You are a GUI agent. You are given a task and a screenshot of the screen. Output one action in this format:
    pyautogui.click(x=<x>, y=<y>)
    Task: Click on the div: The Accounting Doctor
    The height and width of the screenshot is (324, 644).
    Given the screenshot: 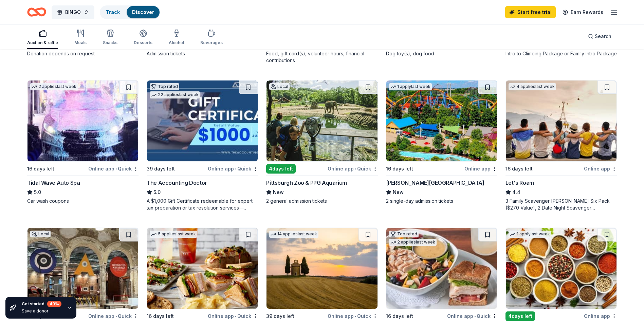 What is the action you would take?
    pyautogui.click(x=177, y=183)
    